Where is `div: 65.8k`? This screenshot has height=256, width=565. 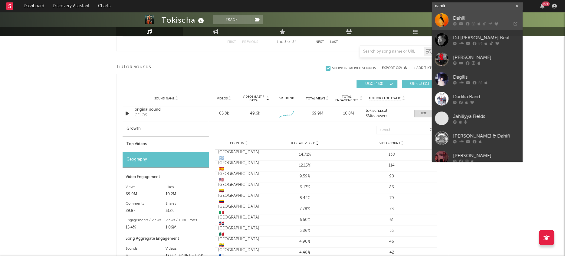 div: 65.8k is located at coordinates (224, 114).